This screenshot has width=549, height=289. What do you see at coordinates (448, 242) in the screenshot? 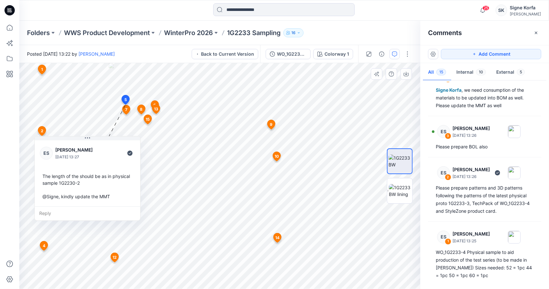
I see `div: 1` at bounding box center [448, 242].